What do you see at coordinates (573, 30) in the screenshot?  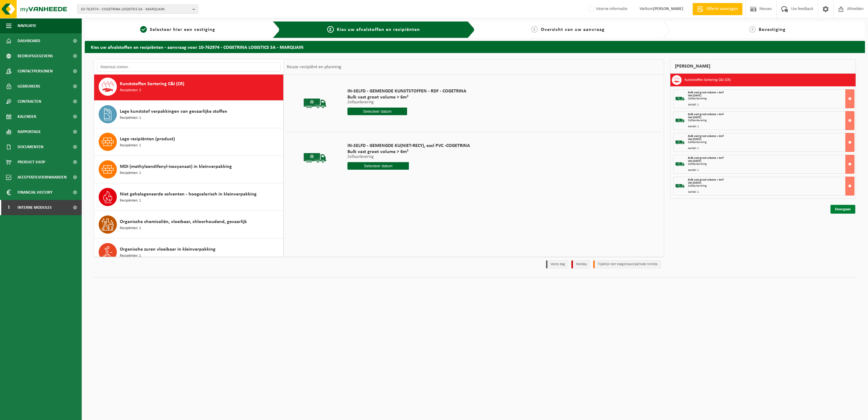 I see `span: Overzicht van uw aanvraag` at bounding box center [573, 30].